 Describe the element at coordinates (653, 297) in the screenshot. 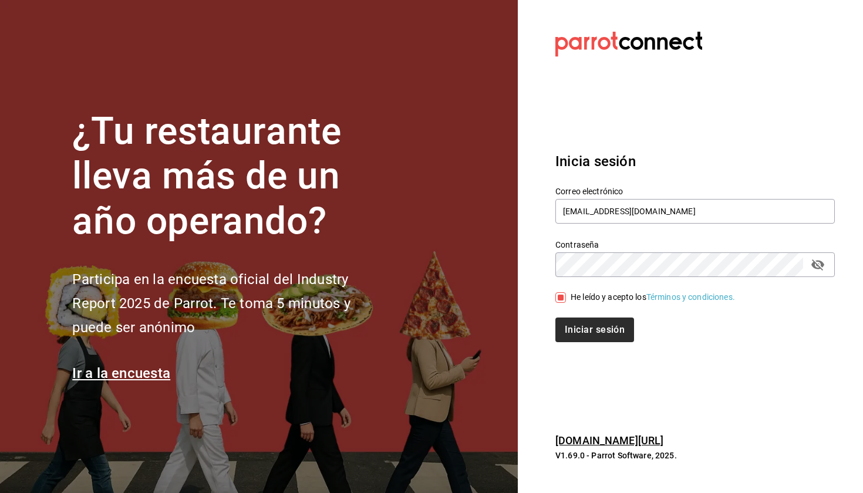

I see `div: He leído y acepto los` at that location.